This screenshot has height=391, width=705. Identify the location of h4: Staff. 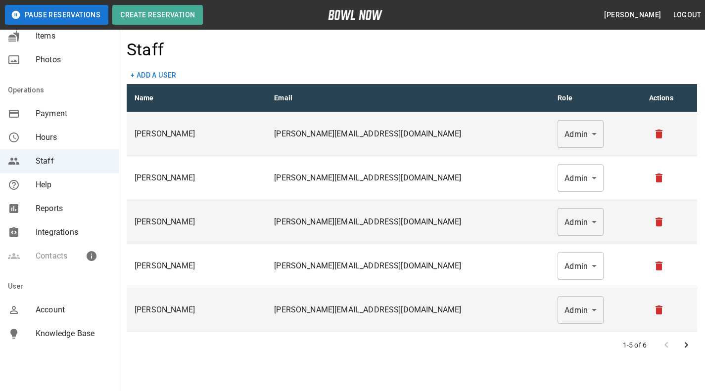
(145, 50).